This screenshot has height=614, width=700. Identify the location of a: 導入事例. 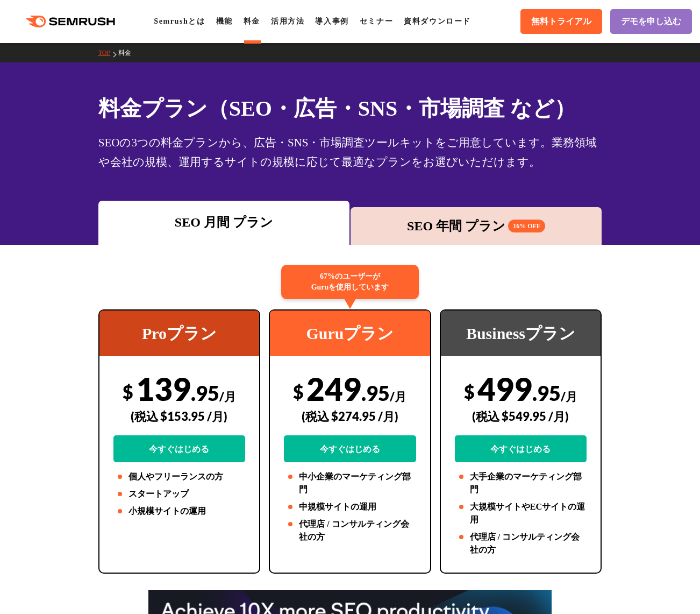
(332, 21).